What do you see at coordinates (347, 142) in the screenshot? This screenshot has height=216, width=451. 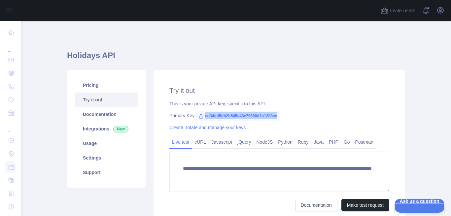 I see `a: Go` at bounding box center [347, 142].